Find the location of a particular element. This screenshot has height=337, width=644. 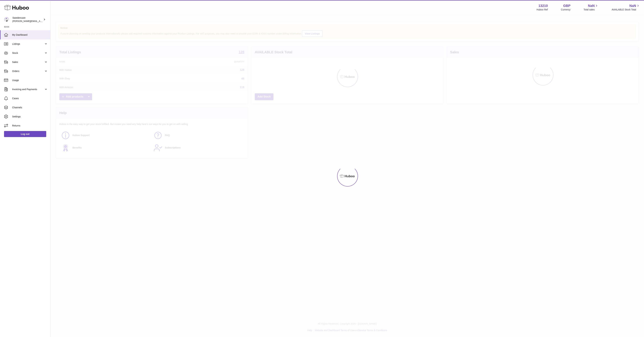

span: Settings is located at coordinates (30, 116).